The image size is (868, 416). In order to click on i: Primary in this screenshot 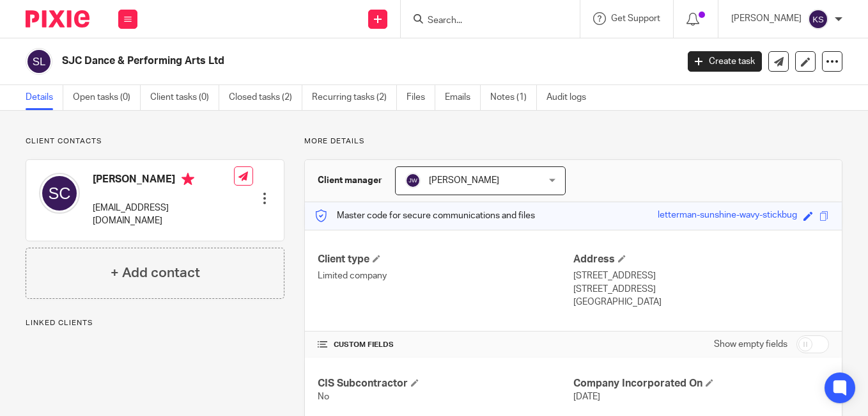, I will do `click(188, 179)`.